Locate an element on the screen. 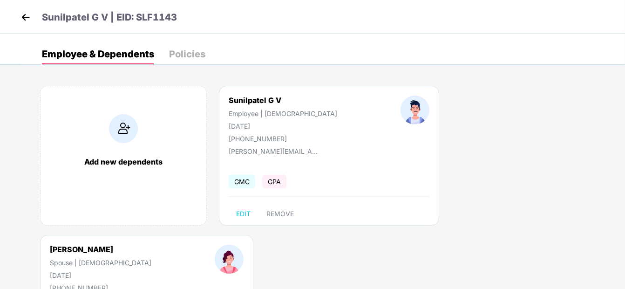 The image size is (625, 289). span: GMC is located at coordinates (242, 181).